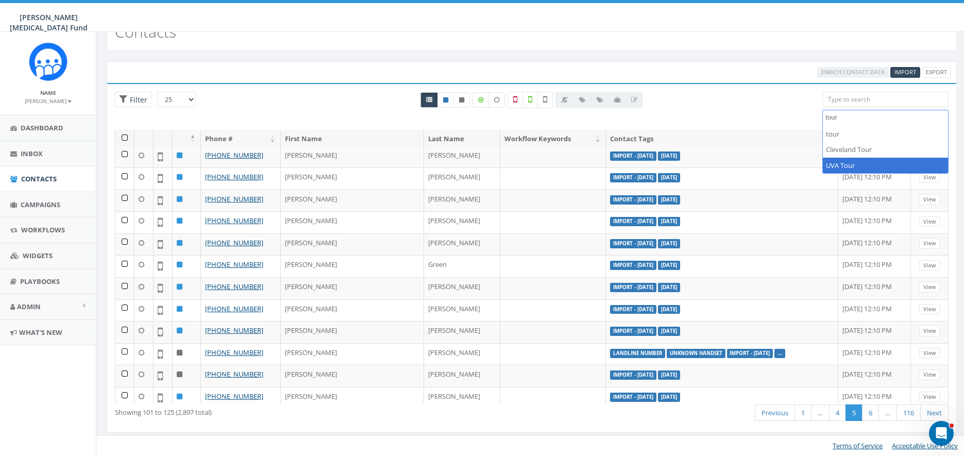 The width and height of the screenshot is (964, 456). What do you see at coordinates (462, 266) in the screenshot?
I see `td: Green` at bounding box center [462, 266].